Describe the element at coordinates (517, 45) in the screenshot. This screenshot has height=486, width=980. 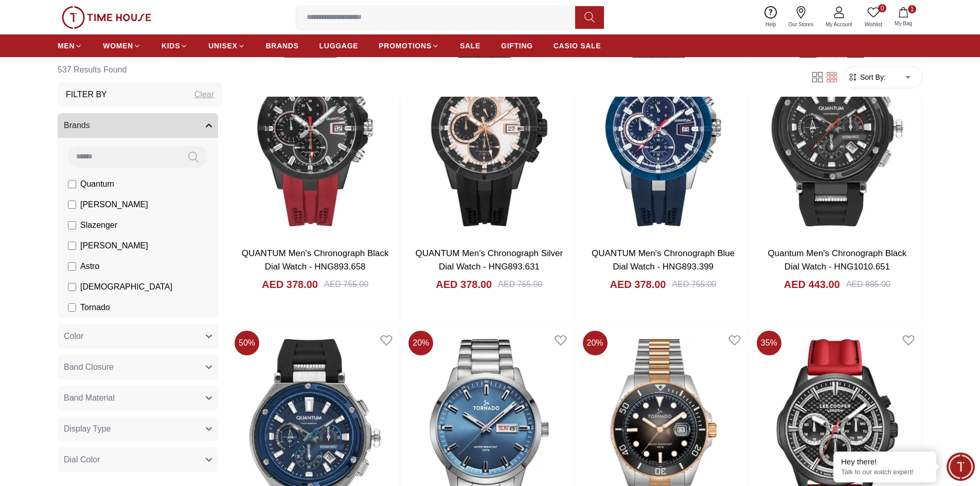
I see `span: GIFTING` at that location.